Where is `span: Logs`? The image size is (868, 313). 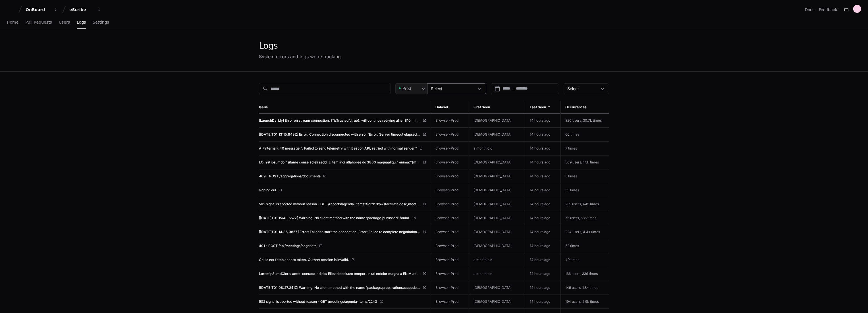 span: Logs is located at coordinates (81, 22).